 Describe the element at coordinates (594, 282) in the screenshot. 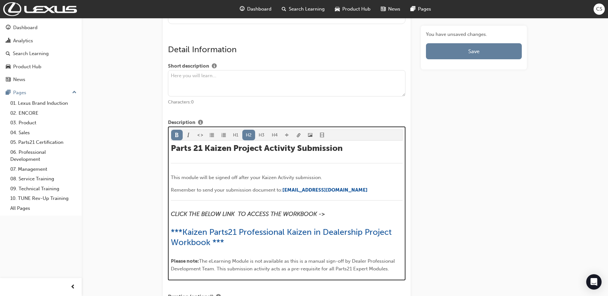

I see `div: Open Intercom Messenger` at that location.